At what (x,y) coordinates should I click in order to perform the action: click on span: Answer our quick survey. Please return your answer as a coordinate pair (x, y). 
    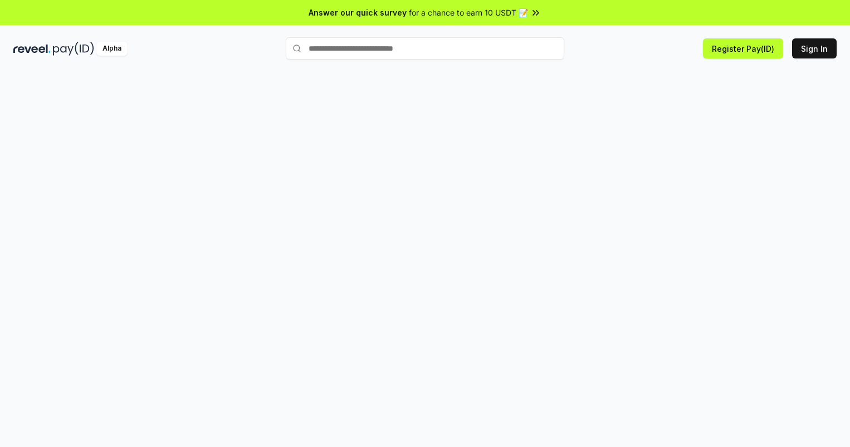
    Looking at the image, I should click on (358, 12).